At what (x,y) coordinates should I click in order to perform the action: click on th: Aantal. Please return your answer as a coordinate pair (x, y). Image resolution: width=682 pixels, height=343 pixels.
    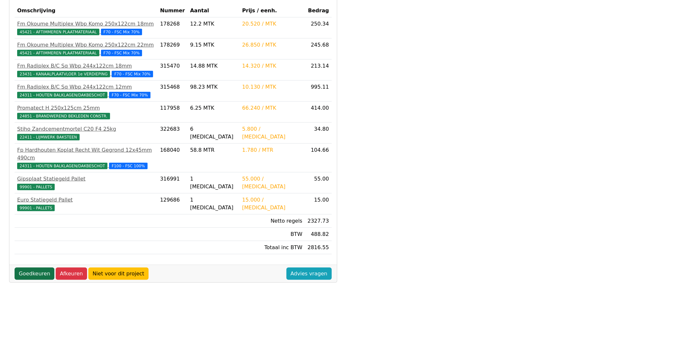
    Looking at the image, I should click on (213, 11).